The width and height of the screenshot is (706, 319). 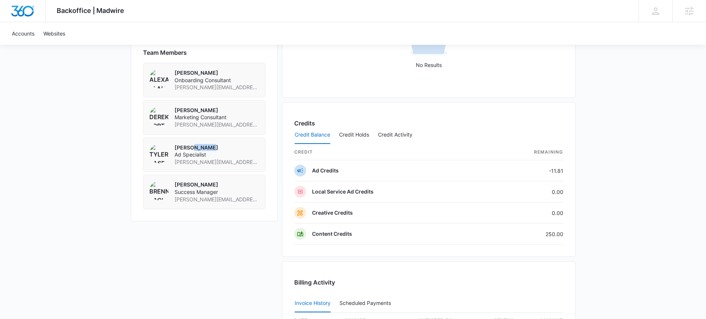 What do you see at coordinates (23, 33) in the screenshot?
I see `a: Accounts` at bounding box center [23, 33].